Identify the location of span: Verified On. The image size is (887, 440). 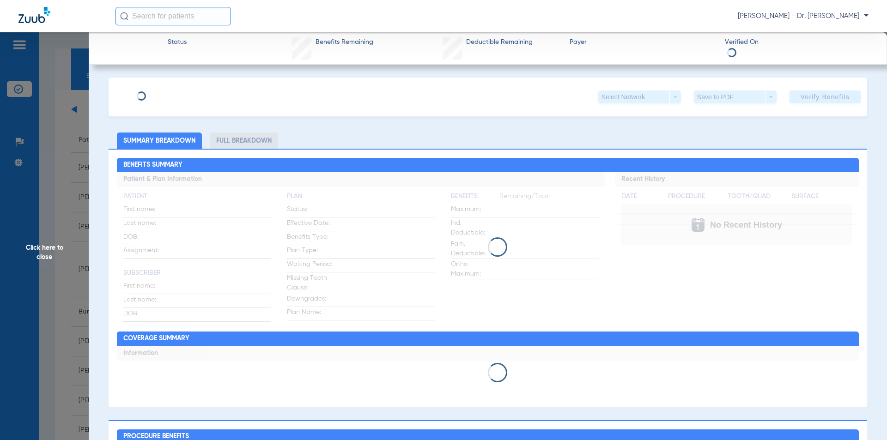
(798, 42).